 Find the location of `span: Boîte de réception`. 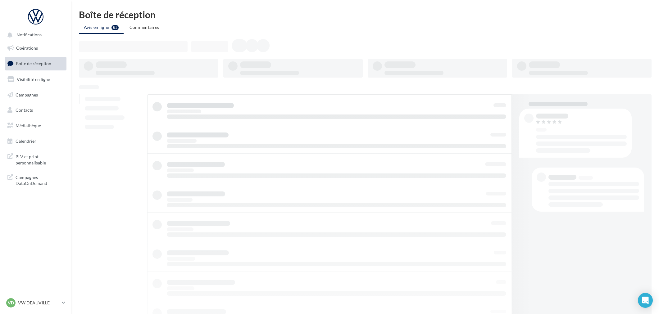

span: Boîte de réception is located at coordinates (34, 63).